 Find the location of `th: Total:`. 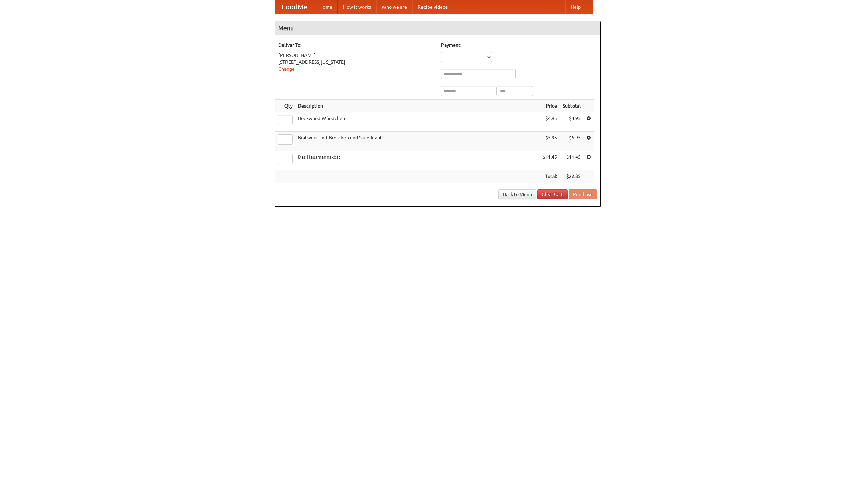

th: Total: is located at coordinates (550, 177).